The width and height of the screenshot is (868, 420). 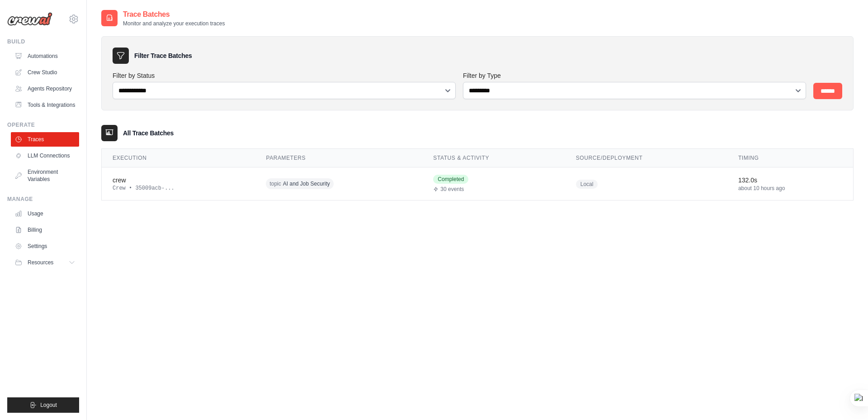 What do you see at coordinates (284, 76) in the screenshot?
I see `label: Filter by Status` at bounding box center [284, 76].